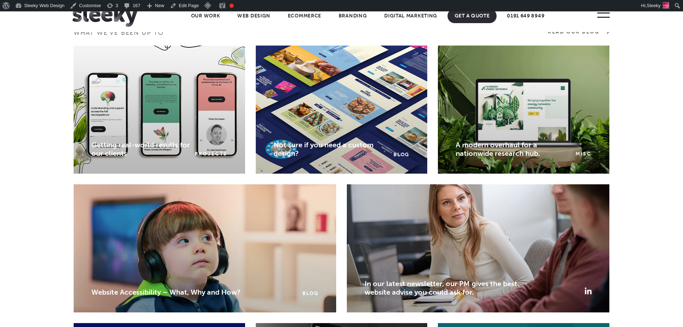  Describe the element at coordinates (211, 154) in the screenshot. I see `a: Projects` at that location.